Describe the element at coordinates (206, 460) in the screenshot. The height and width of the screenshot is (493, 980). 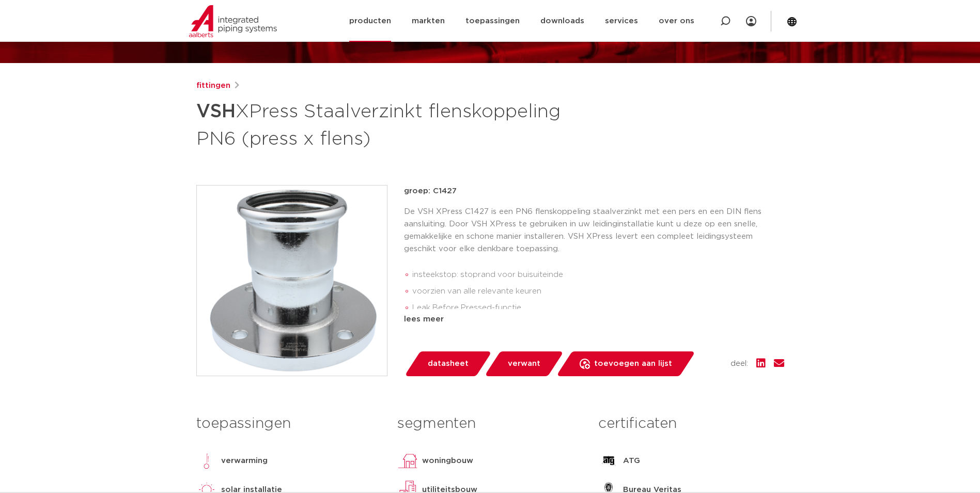
I see `img: verwarming` at that location.